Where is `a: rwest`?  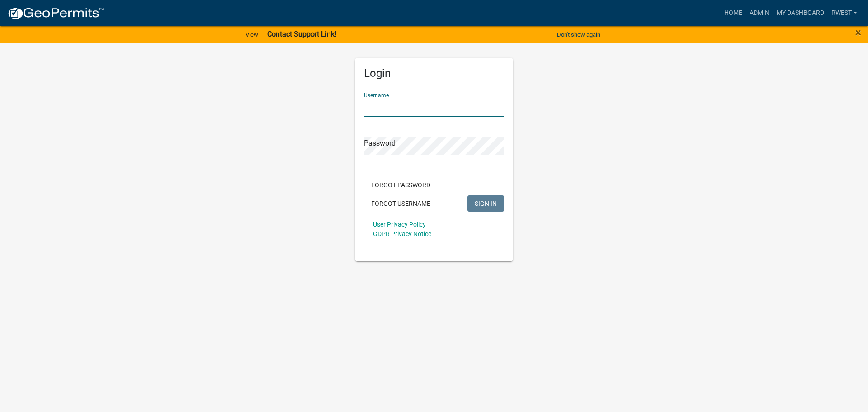 a: rwest is located at coordinates (844, 13).